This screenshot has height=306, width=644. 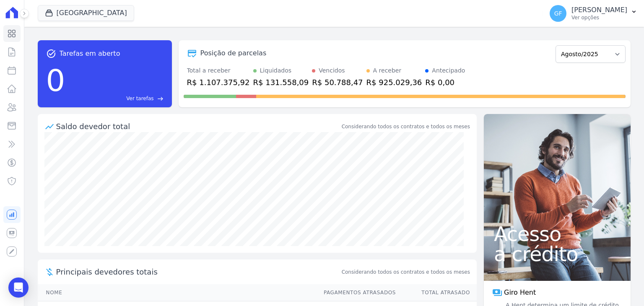 What do you see at coordinates (600, 18) in the screenshot?
I see `p: Ver opções` at bounding box center [600, 18].